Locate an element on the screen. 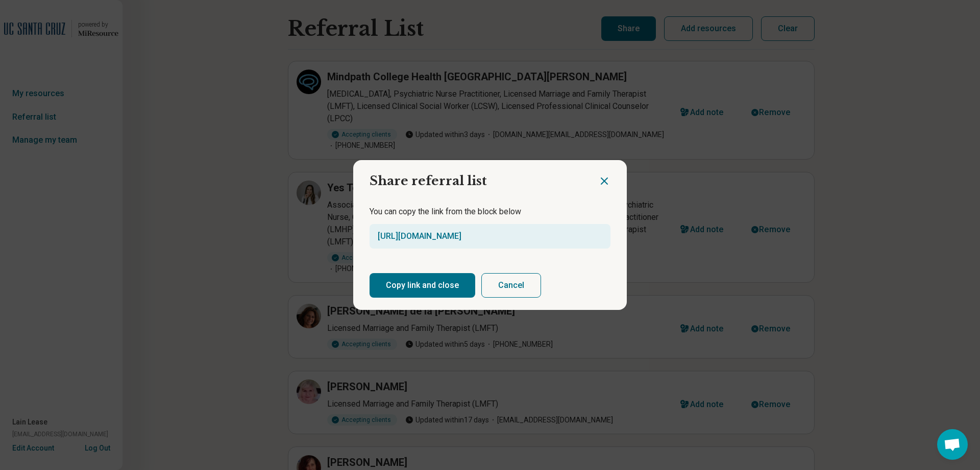 The height and width of the screenshot is (470, 980). button: Close dialog is located at coordinates (604, 181).